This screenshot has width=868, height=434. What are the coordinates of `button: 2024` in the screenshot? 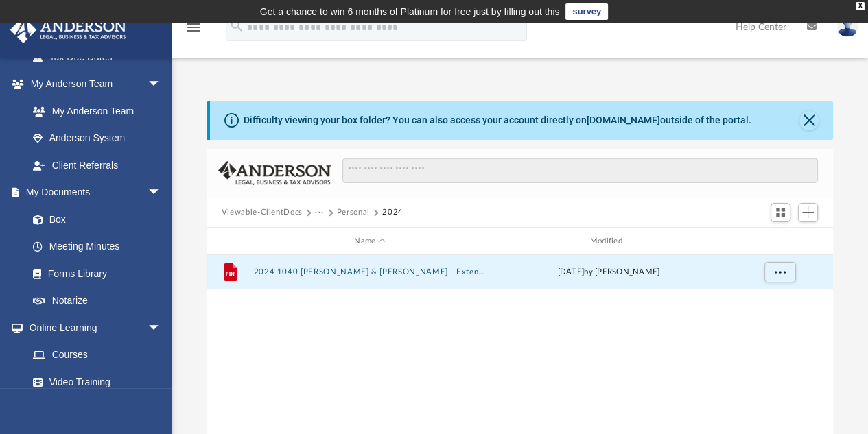 It's located at (393, 213).